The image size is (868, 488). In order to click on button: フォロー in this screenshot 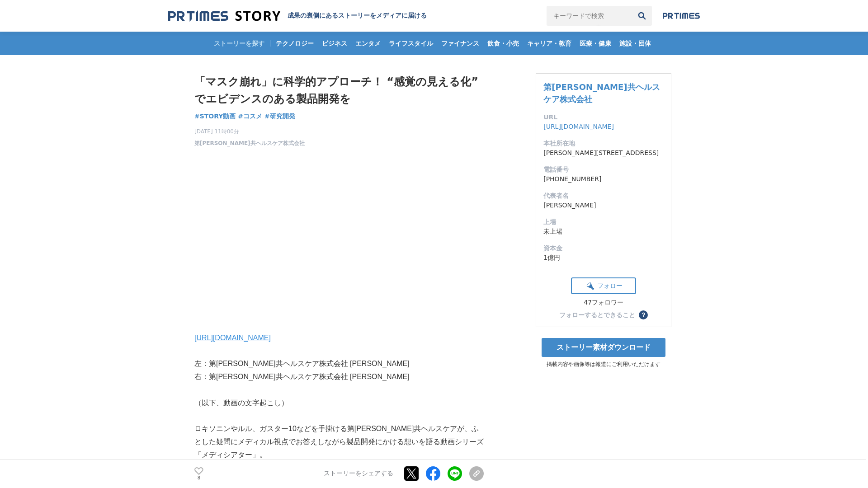, I will do `click(603, 285)`.